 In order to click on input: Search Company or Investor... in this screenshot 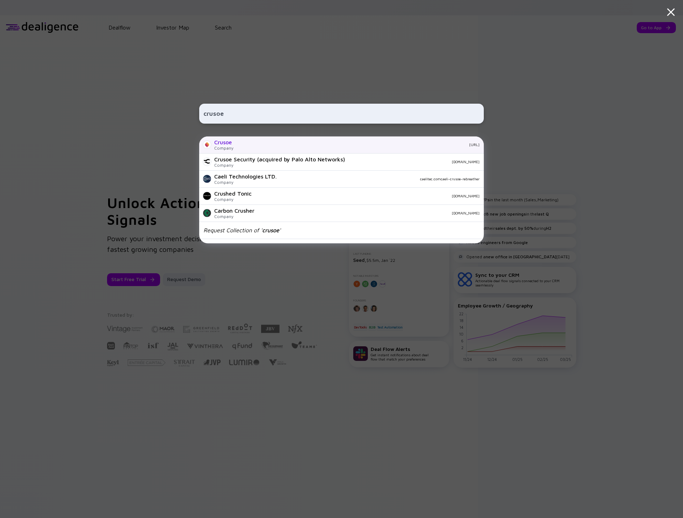, I will do `click(342, 114)`.